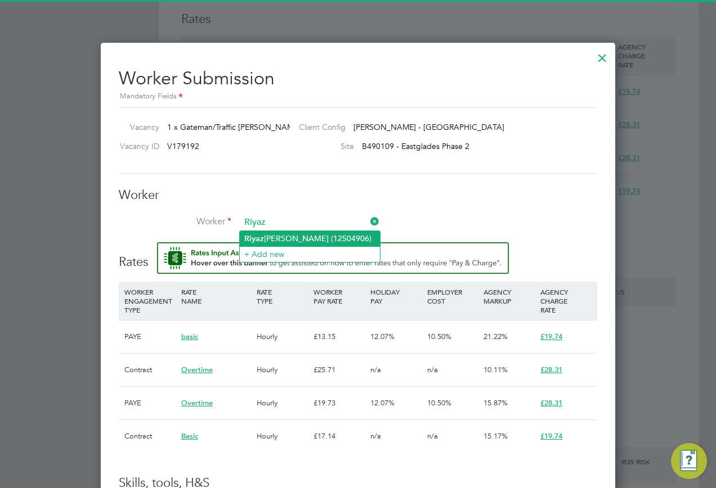  I want to click on h2: Worker Submission, so click(358, 80).